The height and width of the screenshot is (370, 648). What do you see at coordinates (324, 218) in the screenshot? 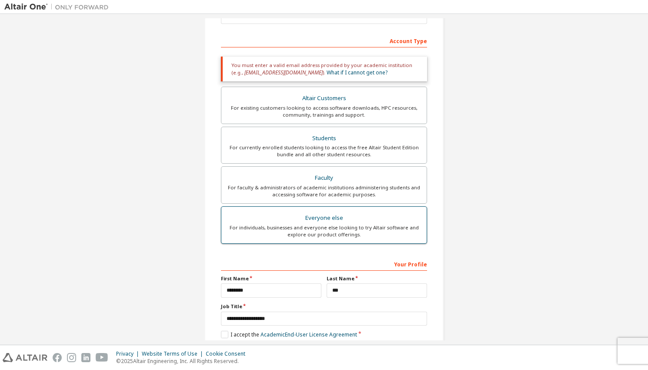
I see `div: Everyone else` at bounding box center [324, 218].